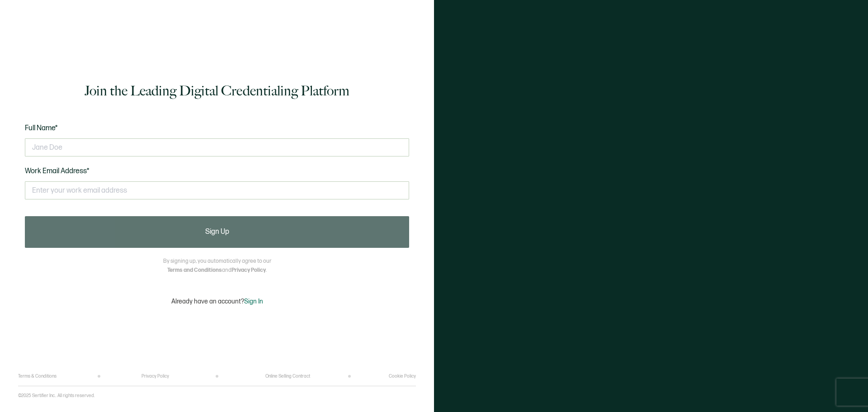  Describe the element at coordinates (217, 266) in the screenshot. I see `p: By signing up, you automatically agree to our and .` at that location.